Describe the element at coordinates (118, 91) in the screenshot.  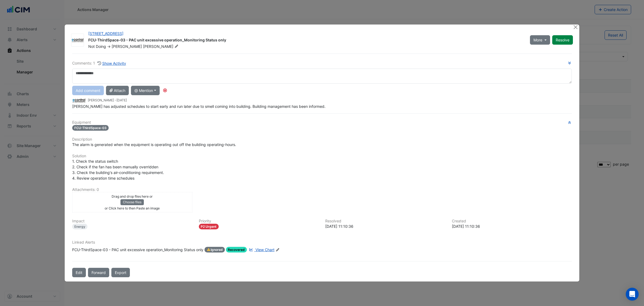
I see `button: Attach` at that location.